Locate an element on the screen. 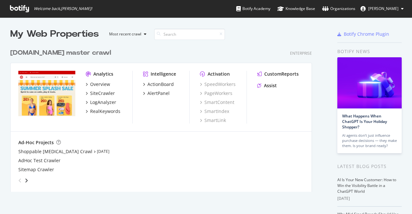 Image resolution: width=412 pixels, height=214 pixels. div: Latest Blog Posts is located at coordinates (369, 166).